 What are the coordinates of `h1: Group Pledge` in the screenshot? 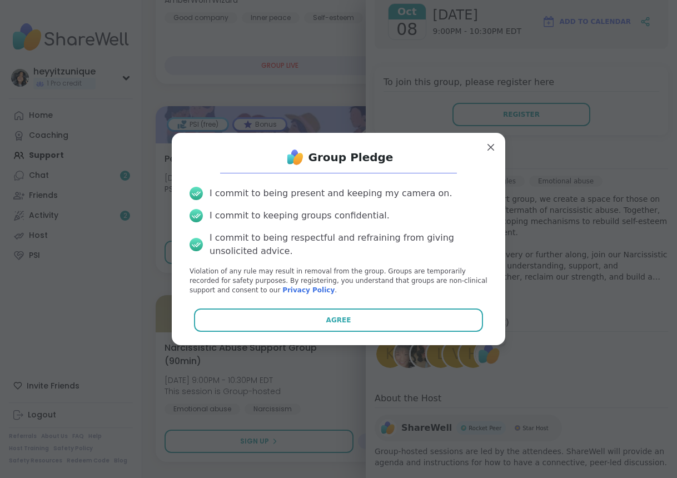 It's located at (351, 157).